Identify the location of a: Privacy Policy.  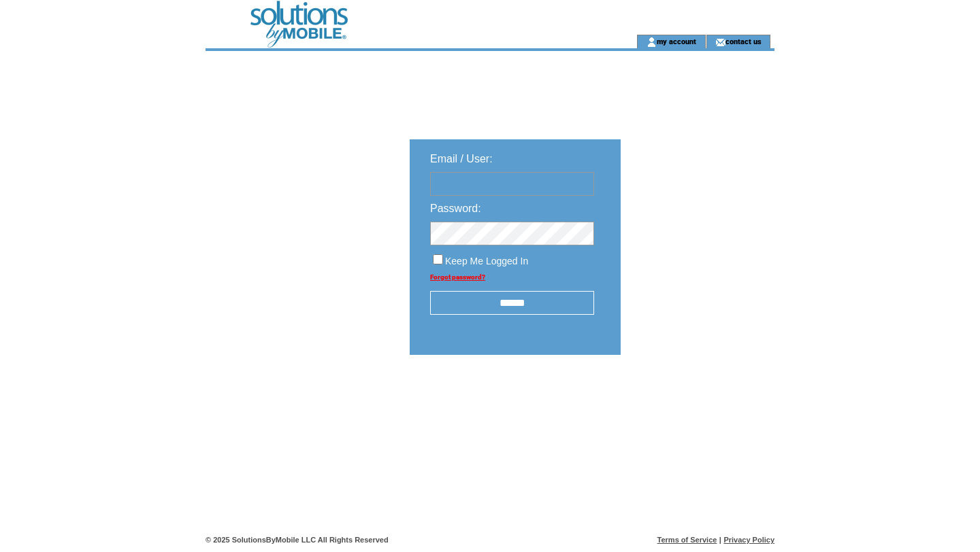
(749, 540).